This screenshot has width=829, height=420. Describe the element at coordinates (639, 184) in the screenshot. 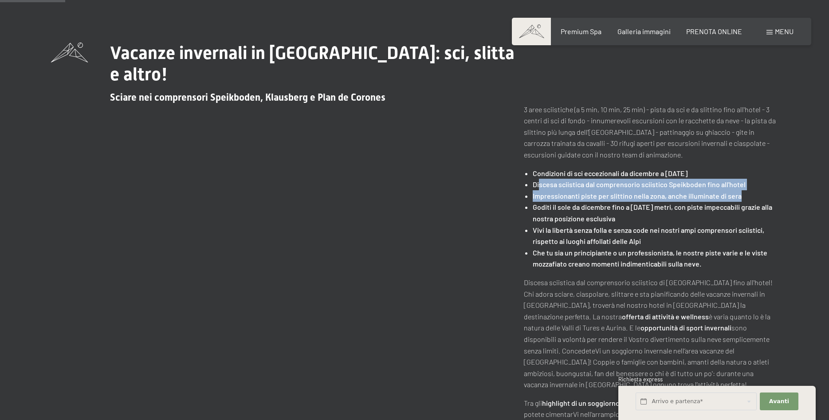

I see `strong: Discesa sciistica dal comprensorio sciistico Speikboden fino all'hotel` at that location.